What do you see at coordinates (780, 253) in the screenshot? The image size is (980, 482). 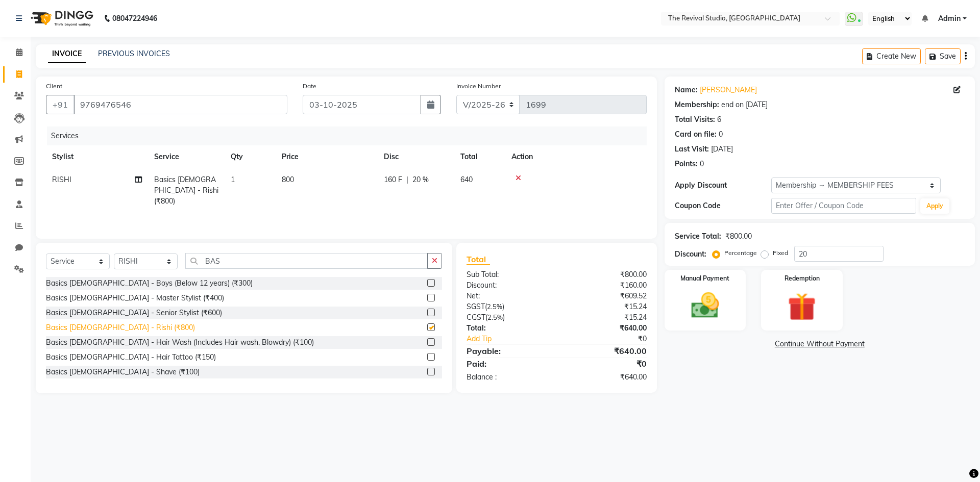 I see `label: Fixed` at bounding box center [780, 253].